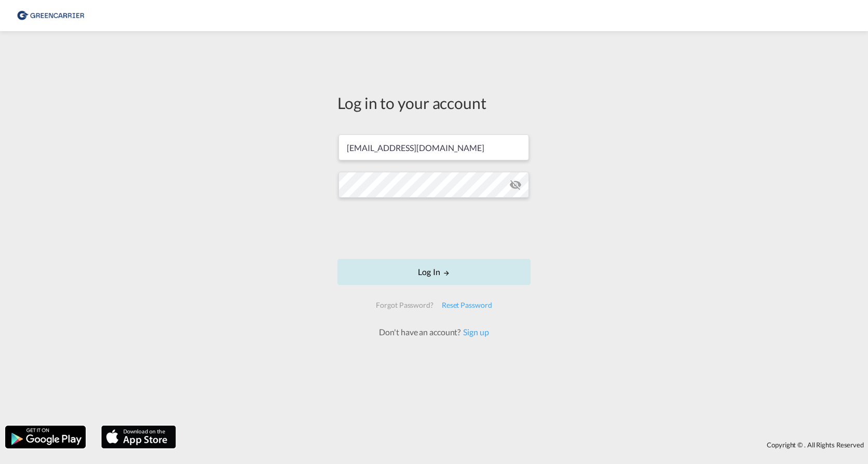  Describe the element at coordinates (516, 185) in the screenshot. I see `md-icon: icon-eye-off` at that location.